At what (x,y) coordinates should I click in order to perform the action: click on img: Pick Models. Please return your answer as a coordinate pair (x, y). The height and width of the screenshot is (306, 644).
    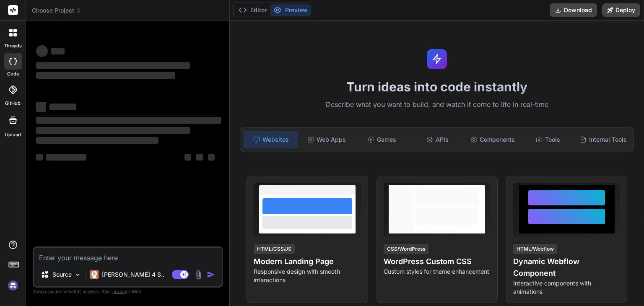
    Looking at the image, I should click on (77, 274).